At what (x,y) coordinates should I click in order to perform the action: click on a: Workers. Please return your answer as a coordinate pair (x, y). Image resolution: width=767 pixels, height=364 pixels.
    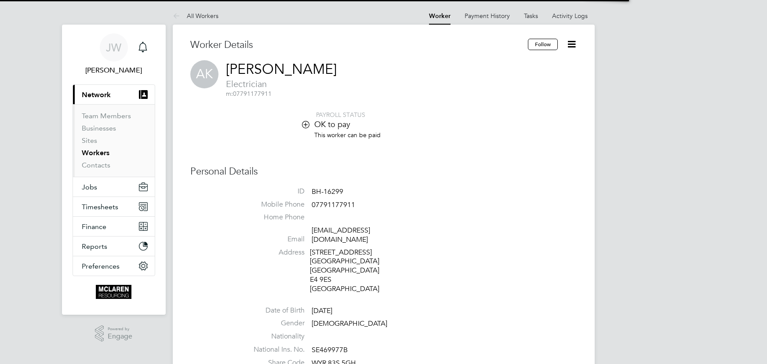
    Looking at the image, I should click on (95, 153).